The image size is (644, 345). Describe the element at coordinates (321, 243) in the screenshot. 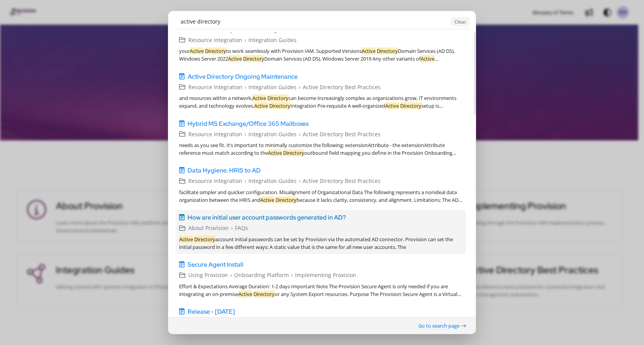

I see `div: account initial passwords can be set by Provision via the automated AD connector. Provision can s...` at that location.